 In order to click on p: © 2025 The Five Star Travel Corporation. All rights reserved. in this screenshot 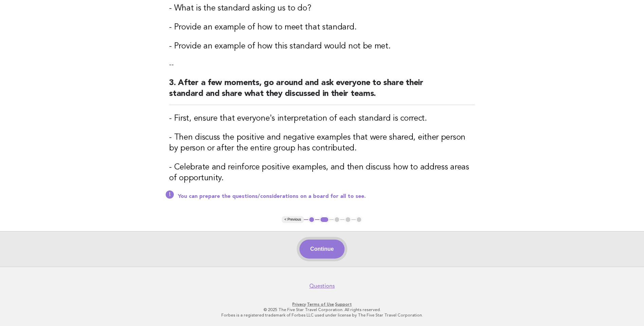, I will do `click(322, 310)`.